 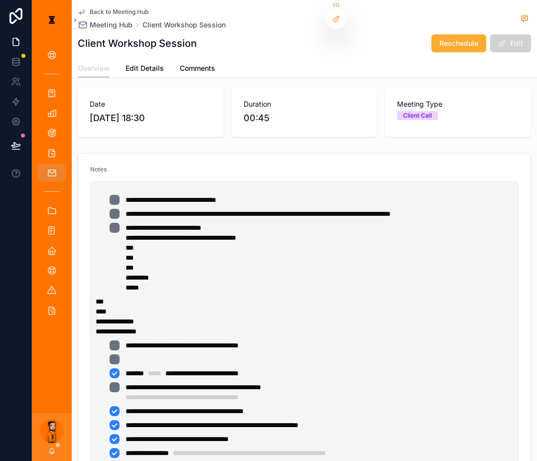 What do you see at coordinates (458, 104) in the screenshot?
I see `span: Meeting Type` at bounding box center [458, 104].